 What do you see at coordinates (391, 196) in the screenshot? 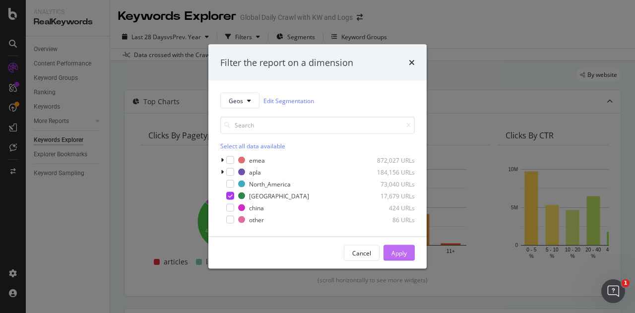
I see `div: 17,679 URLs` at bounding box center [391, 196].